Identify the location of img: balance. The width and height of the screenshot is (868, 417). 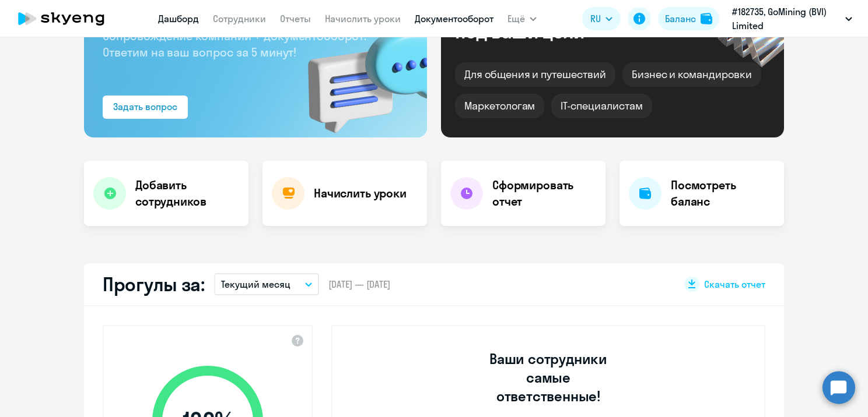
(706, 18).